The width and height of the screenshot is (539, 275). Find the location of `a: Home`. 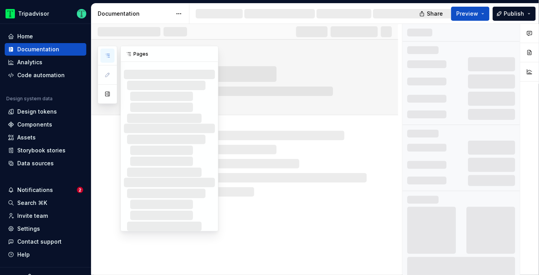

a: Home is located at coordinates (45, 36).